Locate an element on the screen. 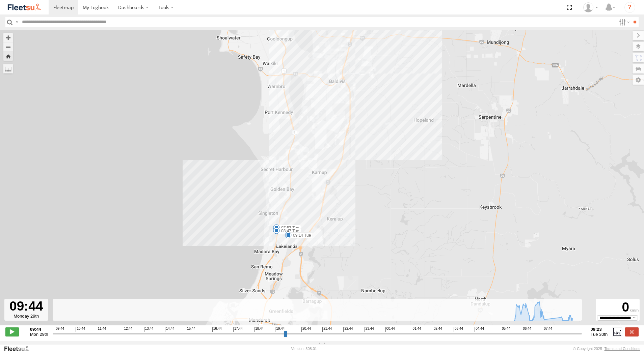 Image resolution: width=644 pixels, height=352 pixels. div: Version: 308.01 is located at coordinates (304, 349).